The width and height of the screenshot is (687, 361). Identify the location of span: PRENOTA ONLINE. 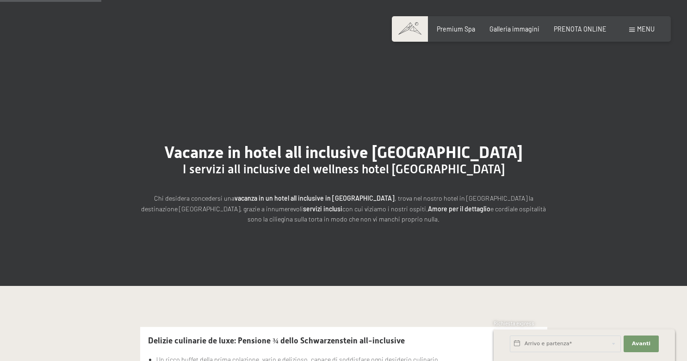
(580, 29).